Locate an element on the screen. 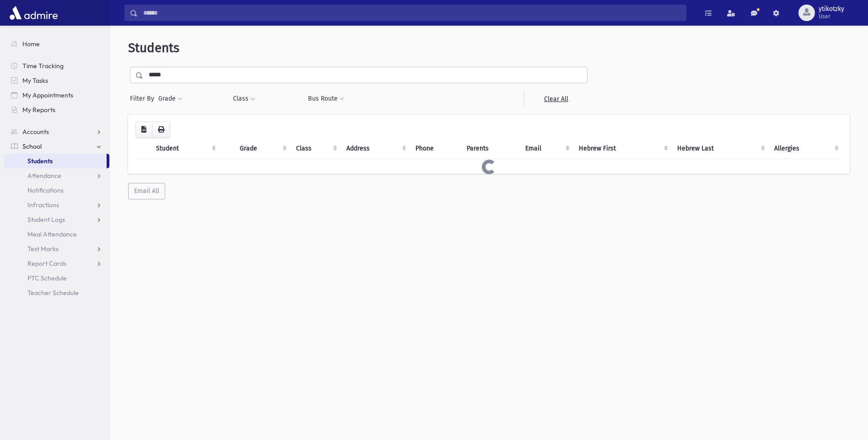 Image resolution: width=868 pixels, height=440 pixels. span: My Appointments is located at coordinates (47, 95).